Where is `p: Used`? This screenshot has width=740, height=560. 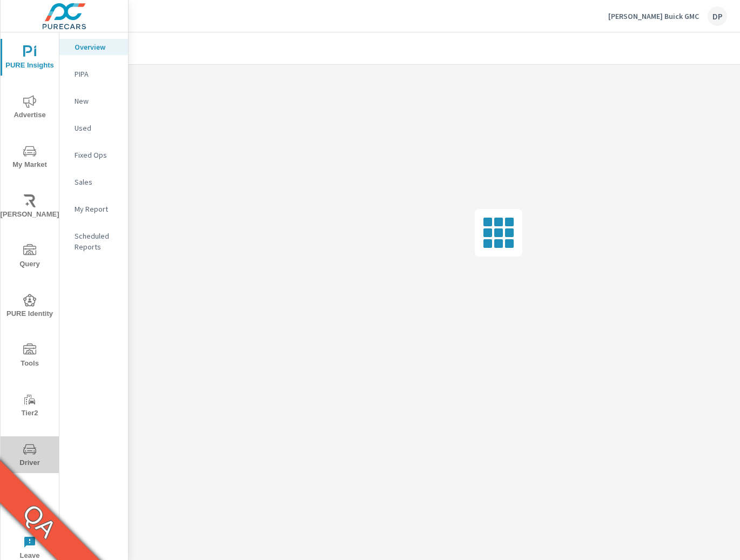 p: Used is located at coordinates (97, 128).